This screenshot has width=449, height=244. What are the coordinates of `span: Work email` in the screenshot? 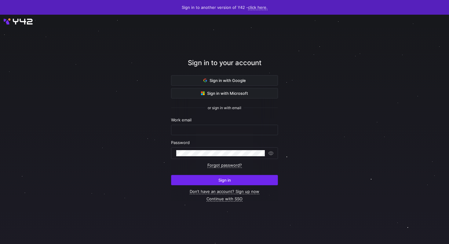 It's located at (181, 120).